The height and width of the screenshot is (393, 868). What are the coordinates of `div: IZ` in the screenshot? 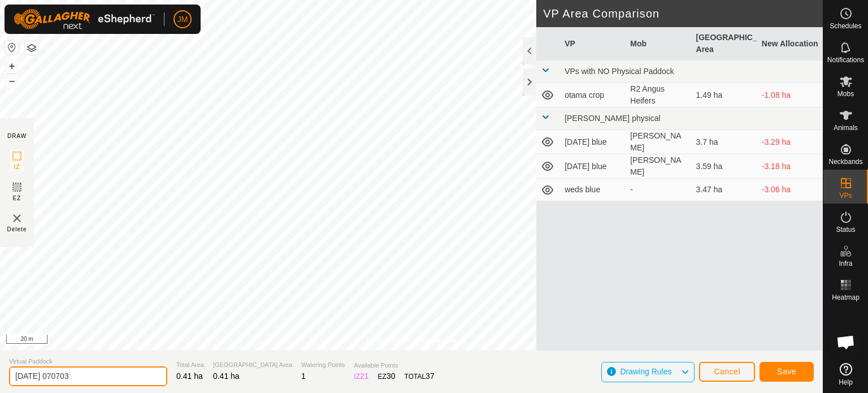 It's located at (361, 376).